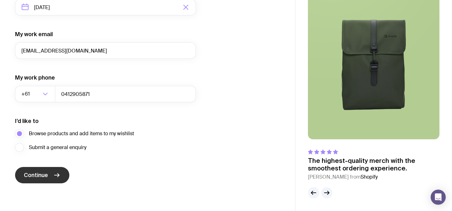 The width and height of the screenshot is (452, 211). Describe the element at coordinates (438, 197) in the screenshot. I see `div: Open Intercom Messenger` at that location.